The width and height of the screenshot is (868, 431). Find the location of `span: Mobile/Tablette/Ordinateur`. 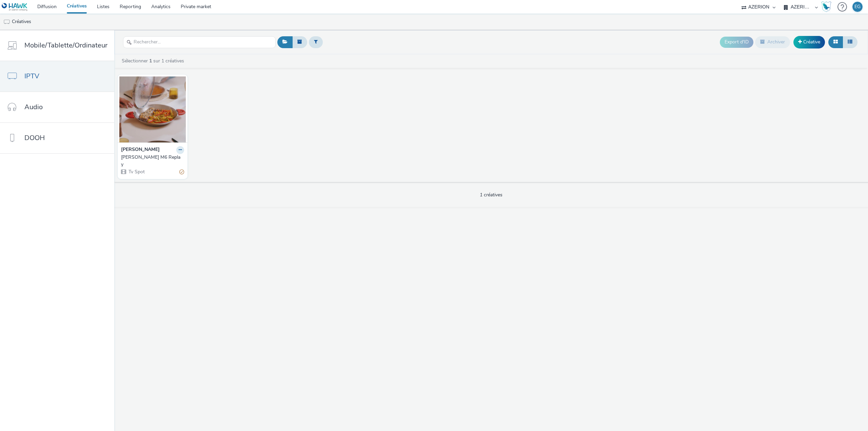

span: Mobile/Tablette/Ordinateur is located at coordinates (66, 45).